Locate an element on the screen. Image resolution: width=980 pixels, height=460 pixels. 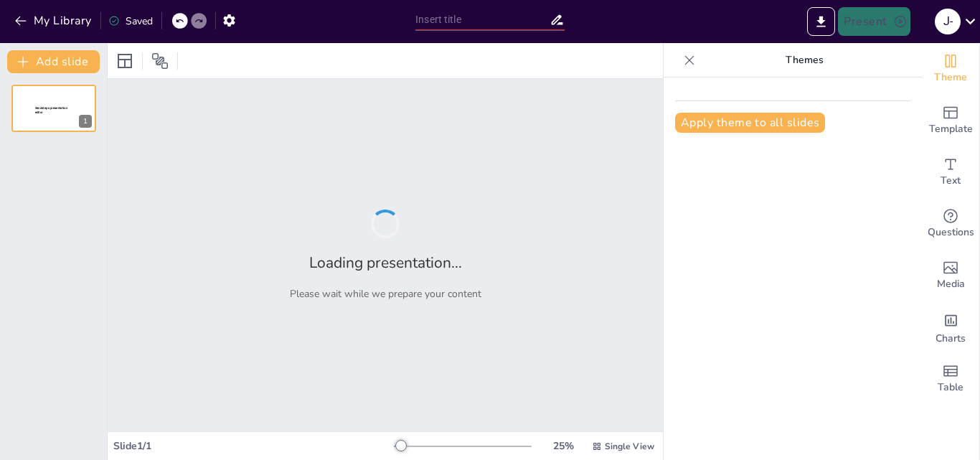
span: Single View is located at coordinates (629, 446).